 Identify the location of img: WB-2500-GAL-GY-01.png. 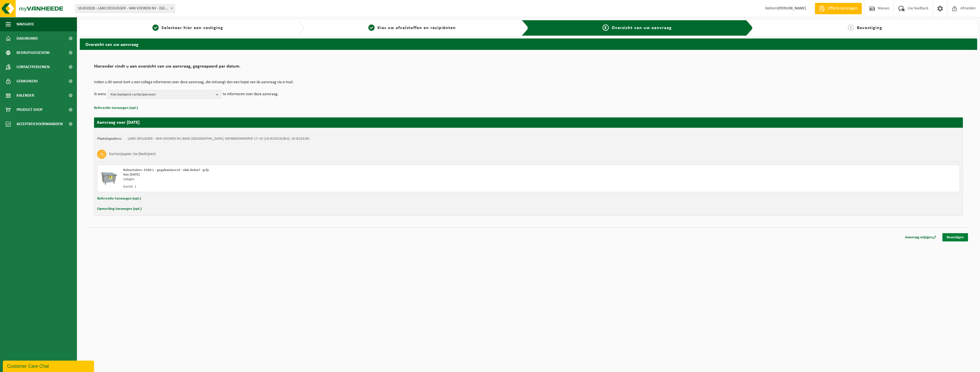
(109, 177).